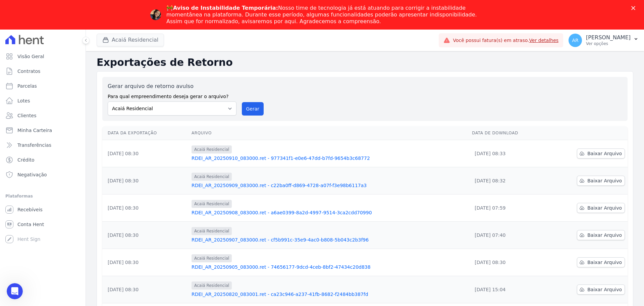 The height and width of the screenshot is (306, 644). I want to click on button: Gerar, so click(253, 109).